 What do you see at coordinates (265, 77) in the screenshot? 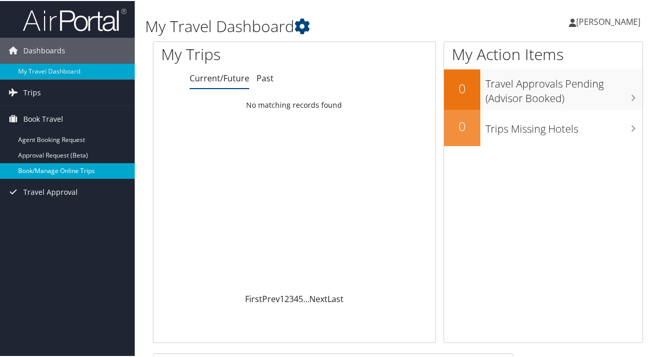
I see `a: Past` at bounding box center [265, 77].